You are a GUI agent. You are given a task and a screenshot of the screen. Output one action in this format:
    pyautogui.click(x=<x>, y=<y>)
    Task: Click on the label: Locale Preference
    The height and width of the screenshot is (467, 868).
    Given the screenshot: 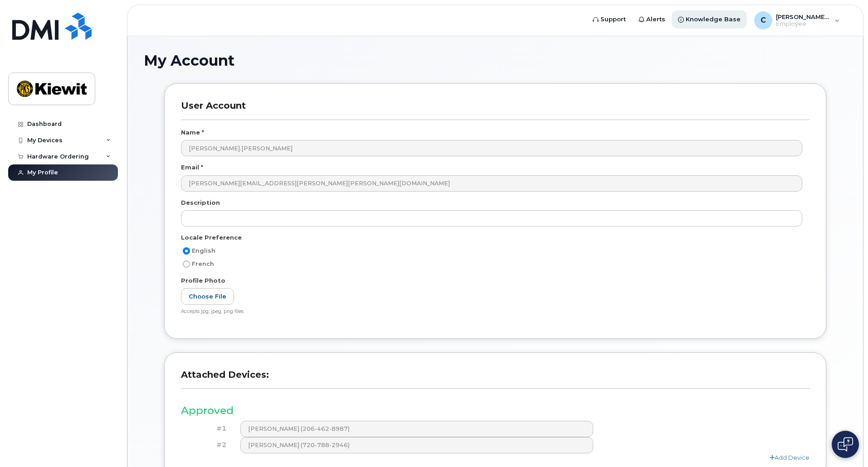 What is the action you would take?
    pyautogui.click(x=211, y=237)
    